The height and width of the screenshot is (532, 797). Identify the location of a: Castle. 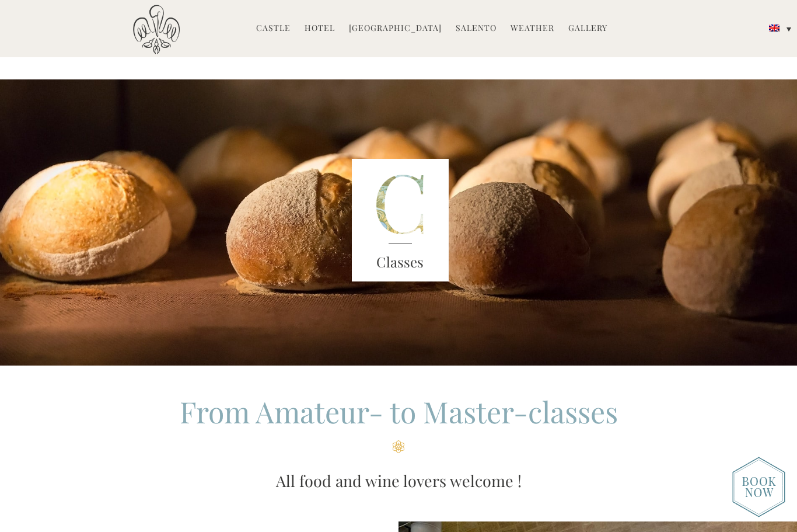
(273, 29).